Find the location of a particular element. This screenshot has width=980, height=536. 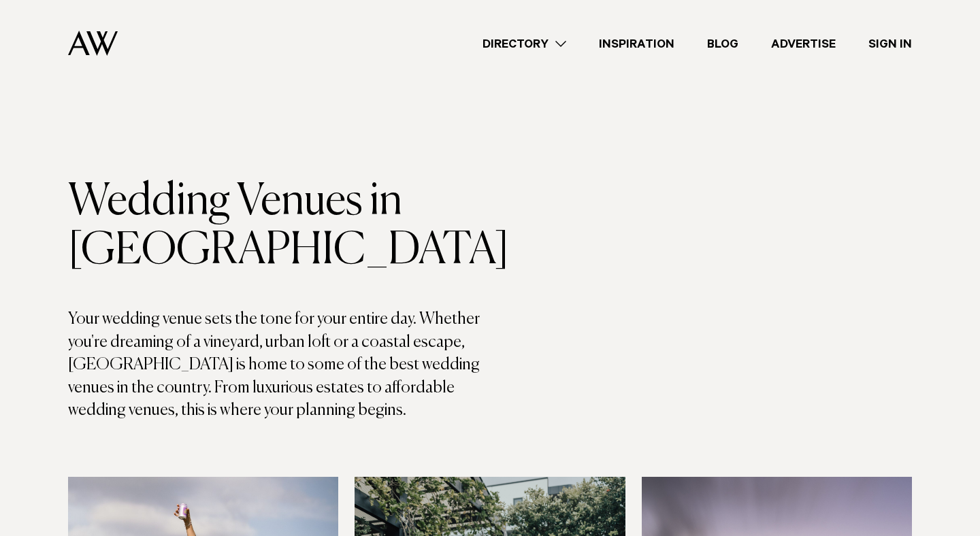

p: Your wedding venue sets the tone for your entire day. Whether you're dreaming of a vineyard, urba... is located at coordinates (279, 365).